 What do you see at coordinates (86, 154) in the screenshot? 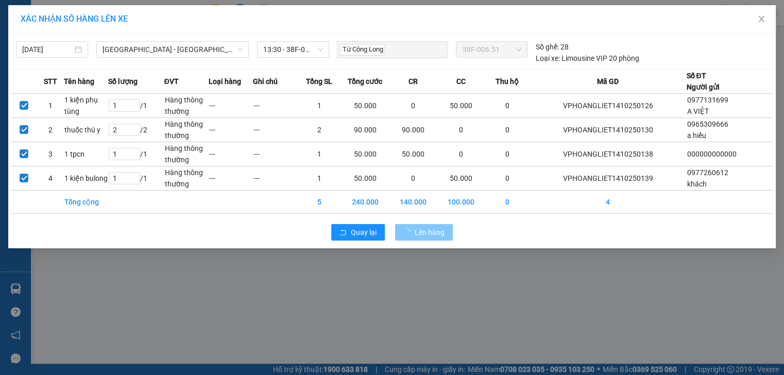
I see `td: 1 tpcn` at bounding box center [86, 154].